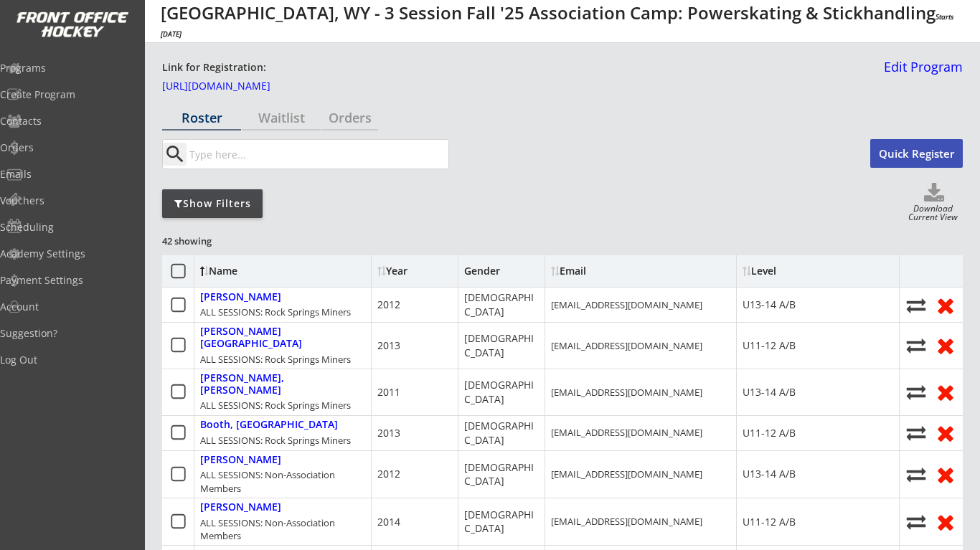 The image size is (980, 550). What do you see at coordinates (201, 117) in the screenshot?
I see `div: Roster` at bounding box center [201, 117].